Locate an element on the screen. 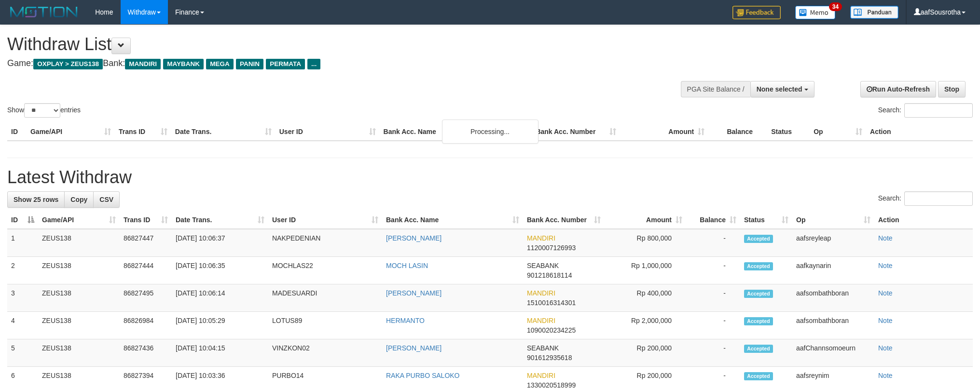 The width and height of the screenshot is (980, 389). a: Stop is located at coordinates (952, 89).